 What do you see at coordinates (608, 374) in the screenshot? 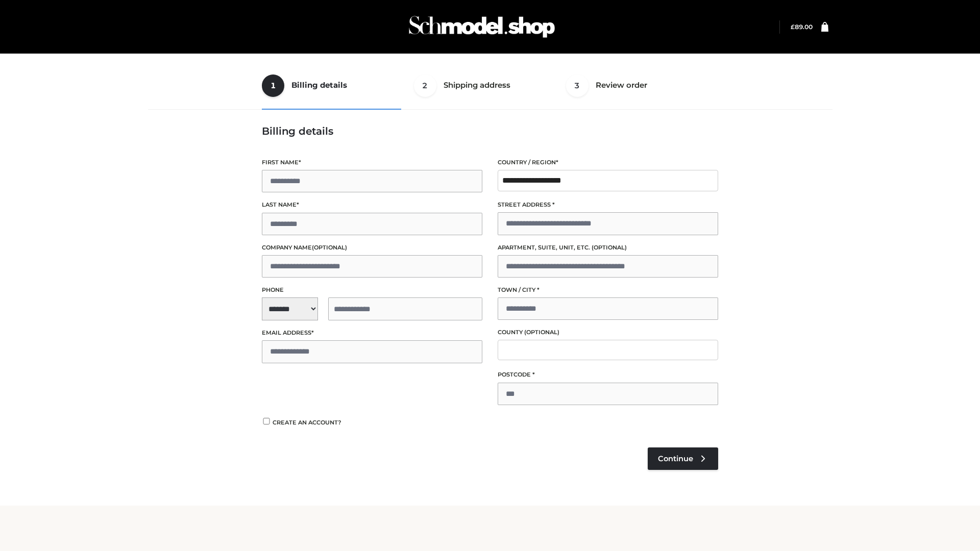
I see `label: Postcode` at bounding box center [608, 374].